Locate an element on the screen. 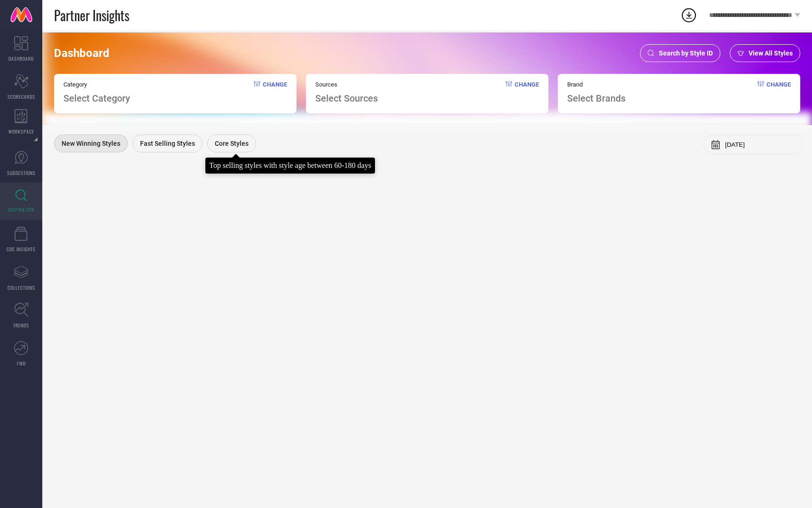  div: Open download list is located at coordinates (689, 15).